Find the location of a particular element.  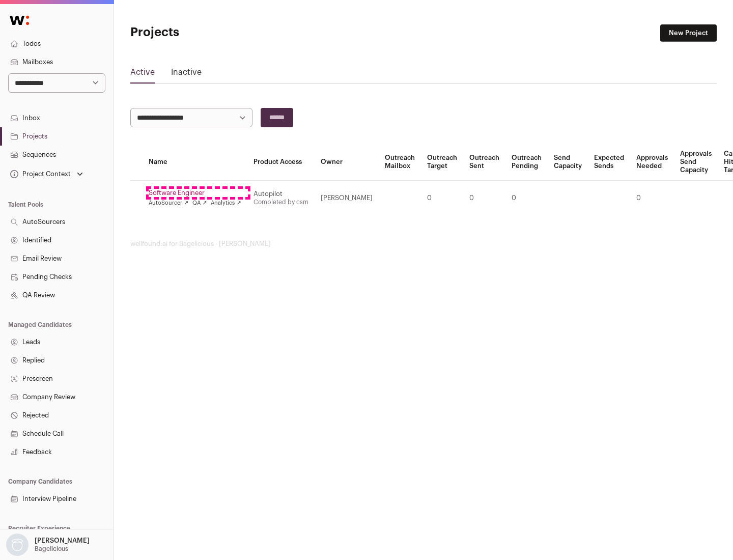

th: Owner is located at coordinates (347, 162).